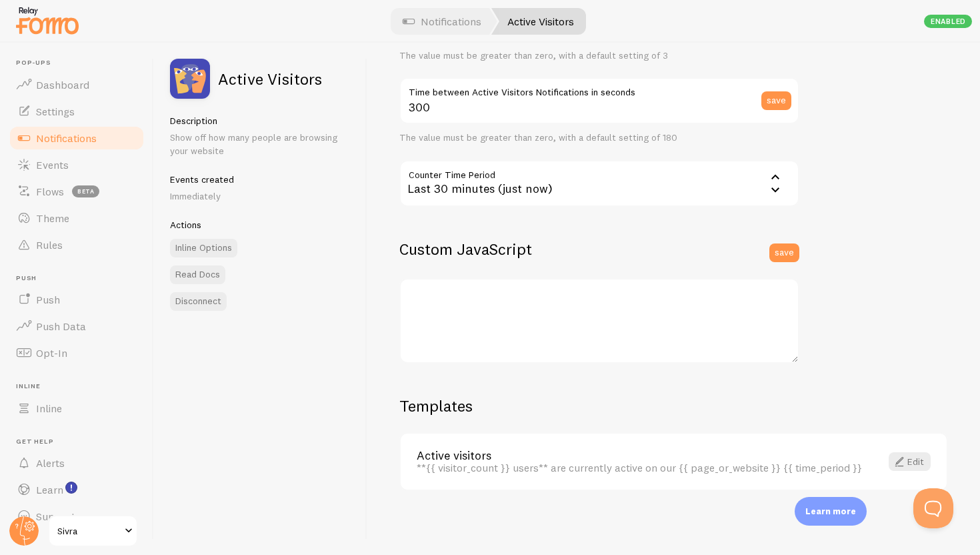 The image size is (980, 555). What do you see at coordinates (53, 218) in the screenshot?
I see `span: Theme` at bounding box center [53, 218].